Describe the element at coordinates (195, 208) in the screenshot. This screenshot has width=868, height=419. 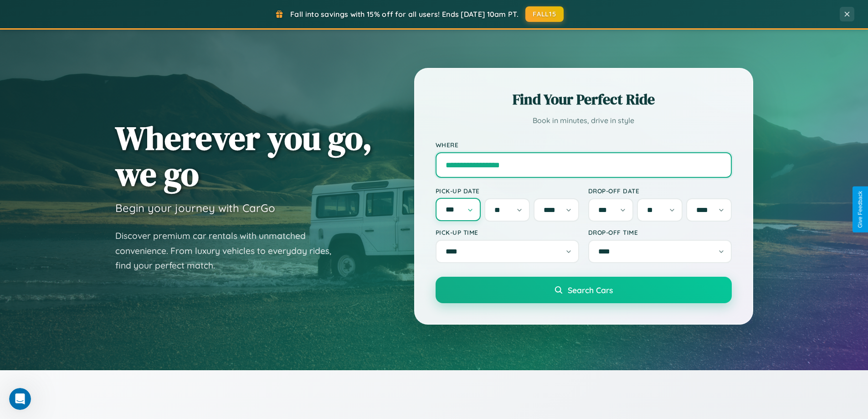
I see `h3: Begin your journey with CarGo` at that location.